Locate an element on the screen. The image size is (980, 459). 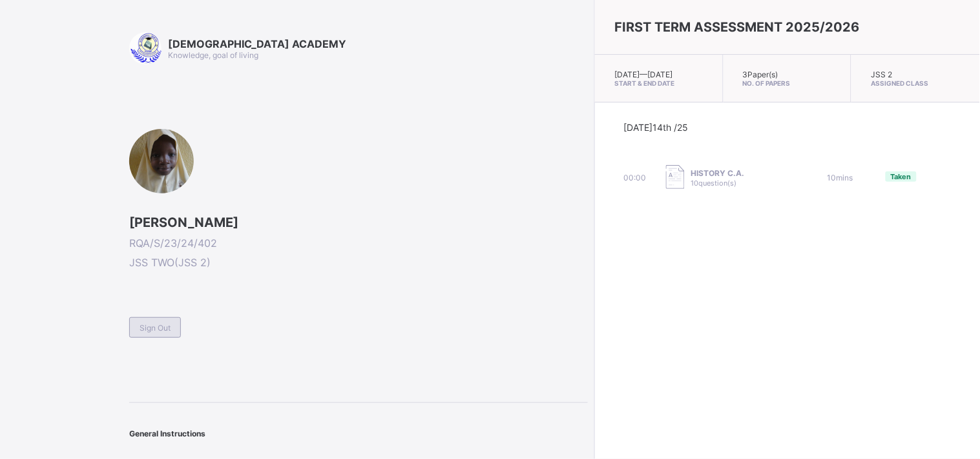
span: Taken is located at coordinates (901, 176).